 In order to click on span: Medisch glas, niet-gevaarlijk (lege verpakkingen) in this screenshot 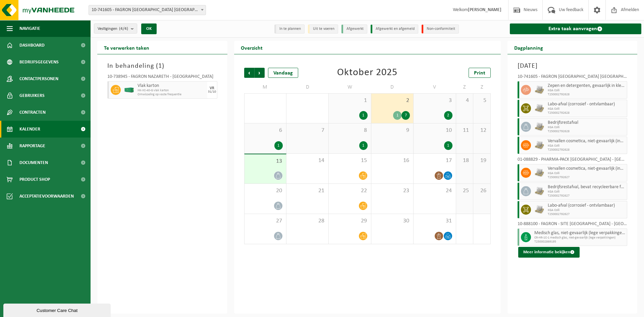, I will do `click(580, 233)`.